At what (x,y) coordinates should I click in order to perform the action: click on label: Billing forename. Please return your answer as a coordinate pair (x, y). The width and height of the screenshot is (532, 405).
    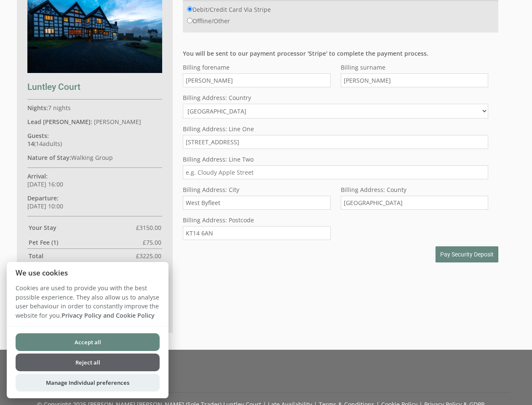
    Looking at the image, I should click on (257, 67).